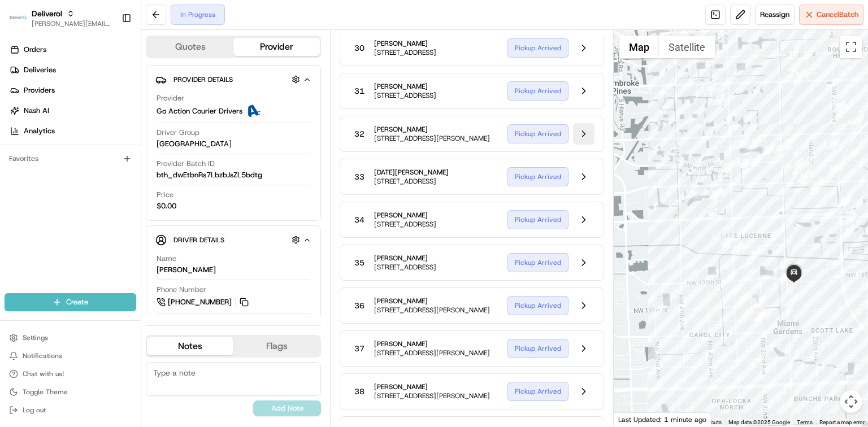 The height and width of the screenshot is (427, 868). Describe the element at coordinates (170, 98) in the screenshot. I see `span: Provider` at that location.